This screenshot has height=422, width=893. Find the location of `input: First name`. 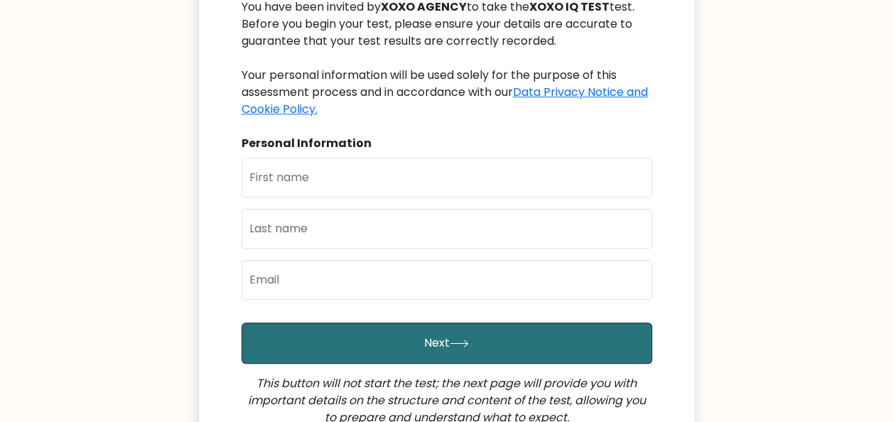

input: First name is located at coordinates (447, 178).